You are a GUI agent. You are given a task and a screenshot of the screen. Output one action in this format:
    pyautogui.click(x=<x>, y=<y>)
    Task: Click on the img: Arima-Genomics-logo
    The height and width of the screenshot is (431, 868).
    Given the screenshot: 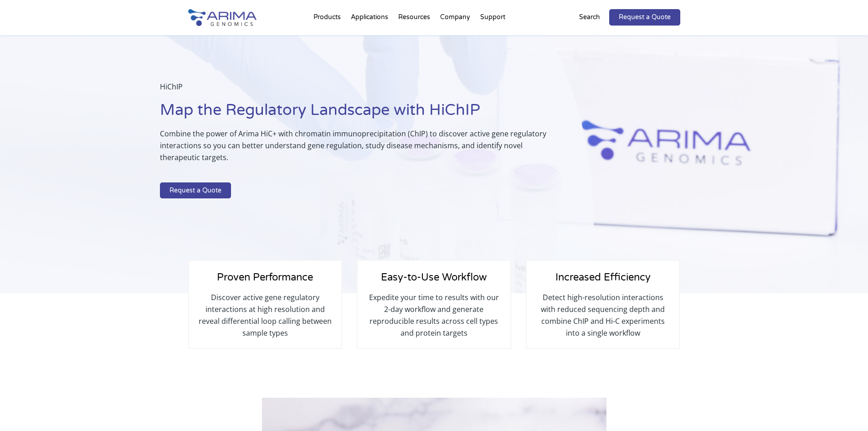 What is the action you would take?
    pyautogui.click(x=222, y=17)
    